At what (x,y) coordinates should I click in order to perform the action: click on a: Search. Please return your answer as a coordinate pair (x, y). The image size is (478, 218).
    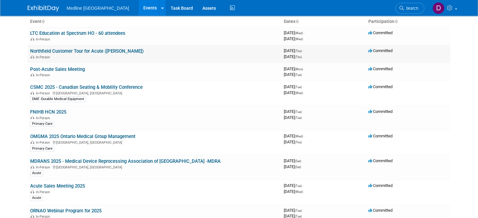
    Looking at the image, I should click on (410, 8).